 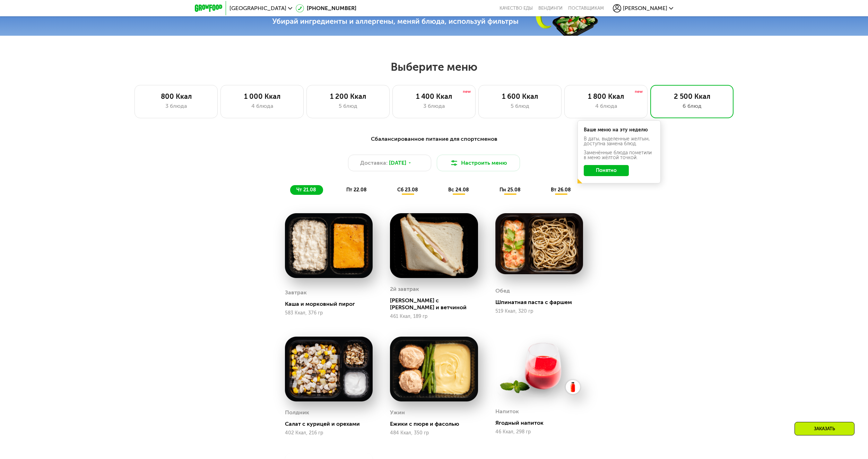 What do you see at coordinates (586, 9) in the screenshot?
I see `div: поставщикам` at bounding box center [586, 9].